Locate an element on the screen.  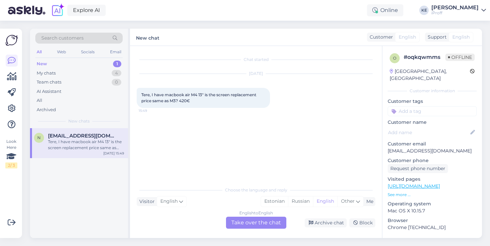
span: Tere, I have macbook air M4 13" is the screen replacement price same as M3? 420€ is located at coordinates (199, 98).